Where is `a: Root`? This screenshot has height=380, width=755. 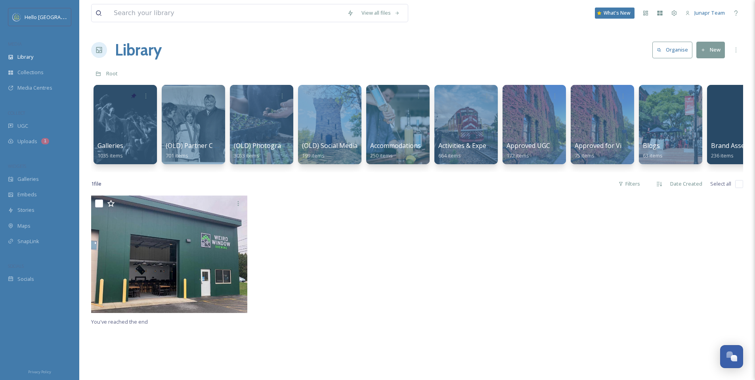 a: Root is located at coordinates (112, 73).